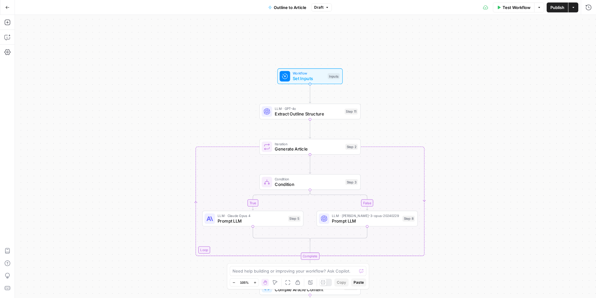  What do you see at coordinates (557, 7) in the screenshot?
I see `button: Publish` at bounding box center [557, 7].